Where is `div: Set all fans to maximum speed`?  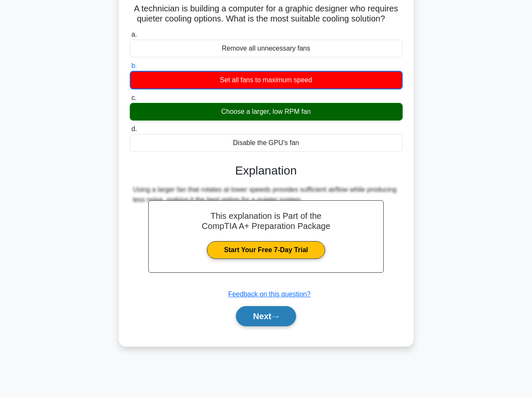 div: Set all fans to maximum speed is located at coordinates (266, 80).